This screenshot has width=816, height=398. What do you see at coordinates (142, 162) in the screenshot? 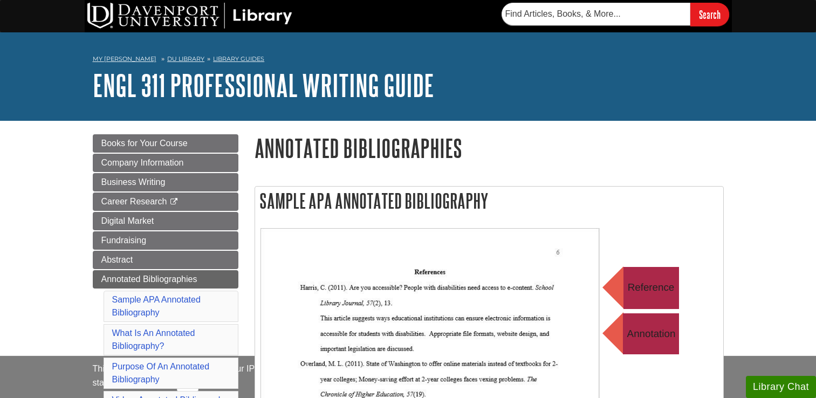
I see `span: Company Information` at bounding box center [142, 162].